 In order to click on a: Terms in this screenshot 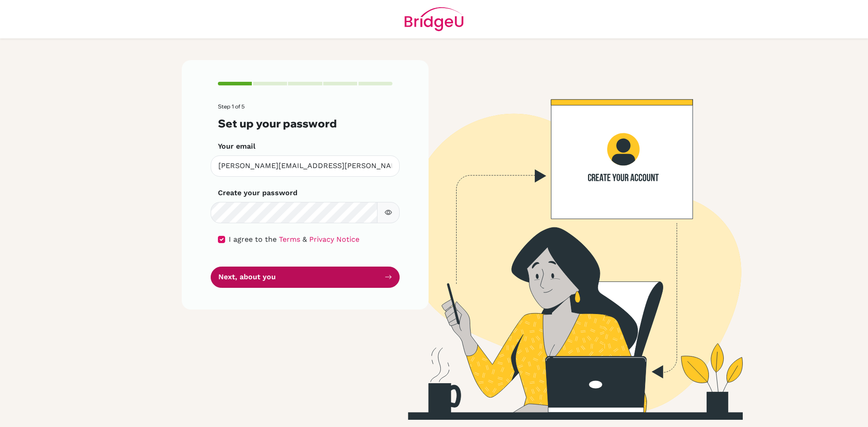, I will do `click(290, 239)`.